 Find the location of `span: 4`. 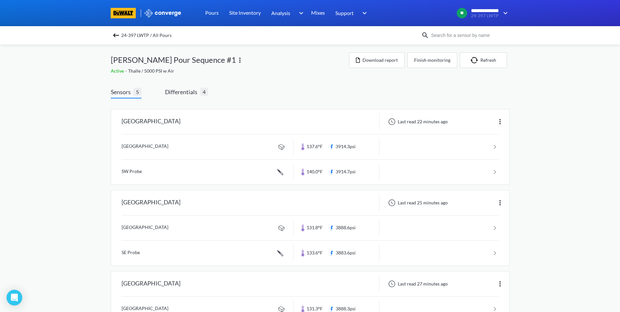

span: 4 is located at coordinates (204, 92).